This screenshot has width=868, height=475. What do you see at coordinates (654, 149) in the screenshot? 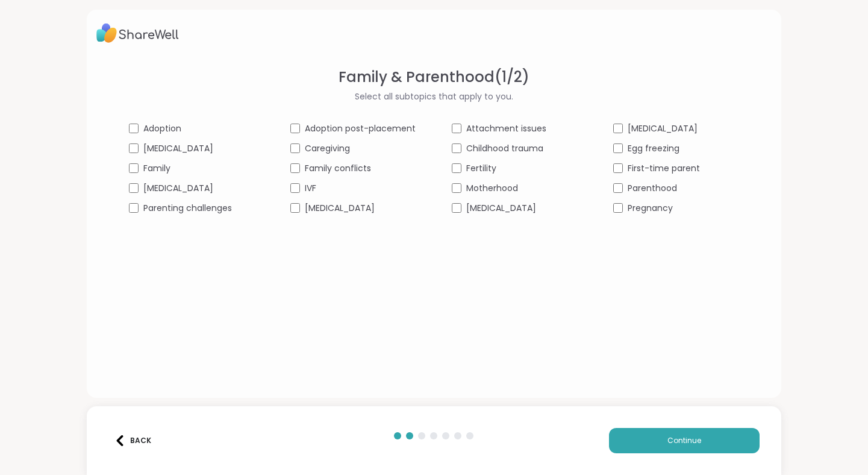
I see `span: Egg freezing` at bounding box center [654, 149].